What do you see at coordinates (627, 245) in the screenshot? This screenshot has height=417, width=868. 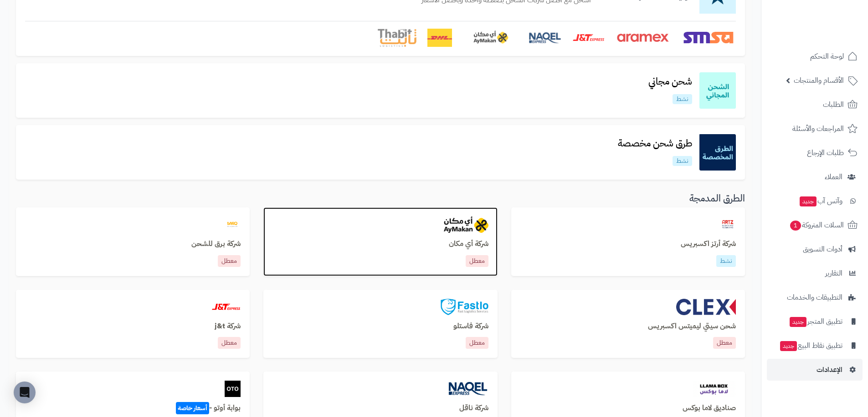 I see `h3: شركة أرتز اكسبريس` at bounding box center [627, 245].